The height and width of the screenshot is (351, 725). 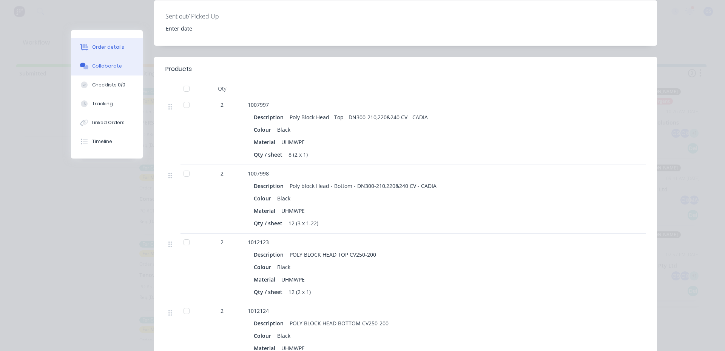 What do you see at coordinates (108, 123) in the screenshot?
I see `div: Linked Orders` at bounding box center [108, 123].